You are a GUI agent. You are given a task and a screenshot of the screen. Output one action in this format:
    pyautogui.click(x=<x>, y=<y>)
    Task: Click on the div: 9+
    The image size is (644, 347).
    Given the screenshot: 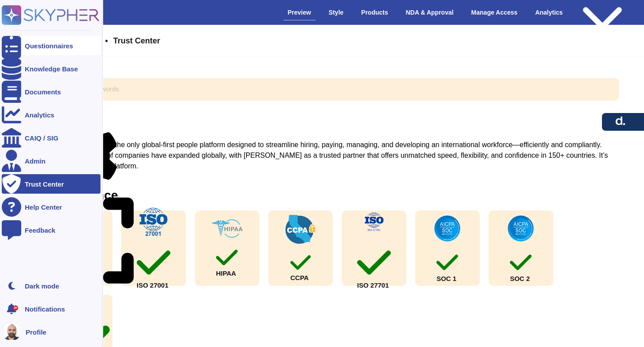 What is the action you would take?
    pyautogui.click(x=16, y=308)
    